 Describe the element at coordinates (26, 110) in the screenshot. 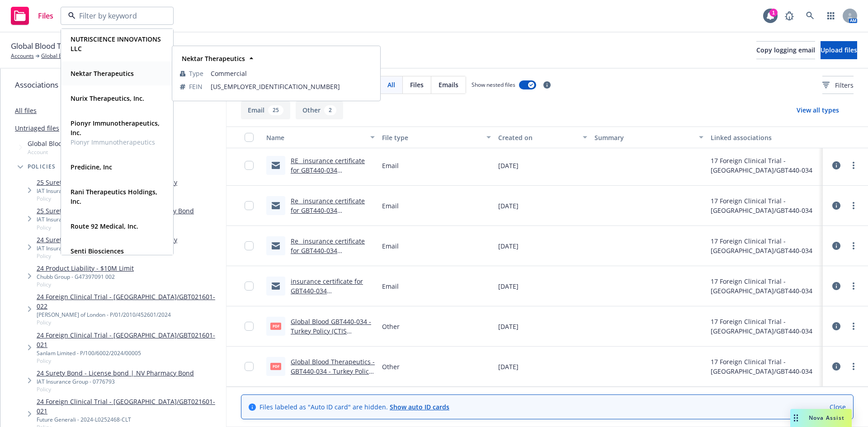

I see `a: All files` at that location.